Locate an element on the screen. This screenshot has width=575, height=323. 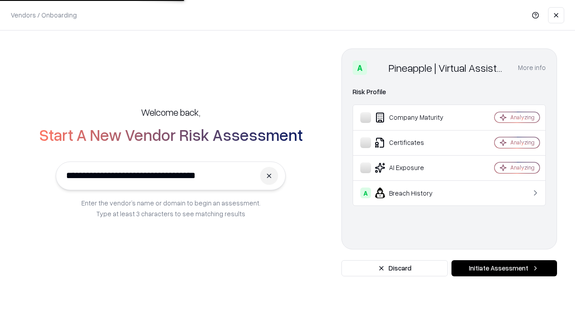
div: Pineapple | Virtual Assistant Agency is located at coordinates (448, 68).